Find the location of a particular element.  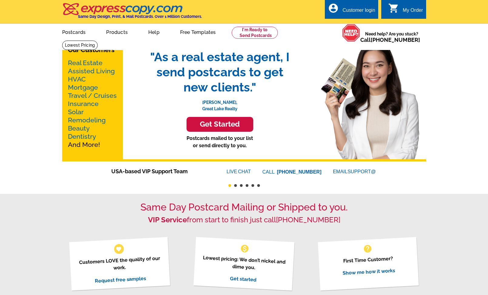

a: Postcards is located at coordinates (74, 32).